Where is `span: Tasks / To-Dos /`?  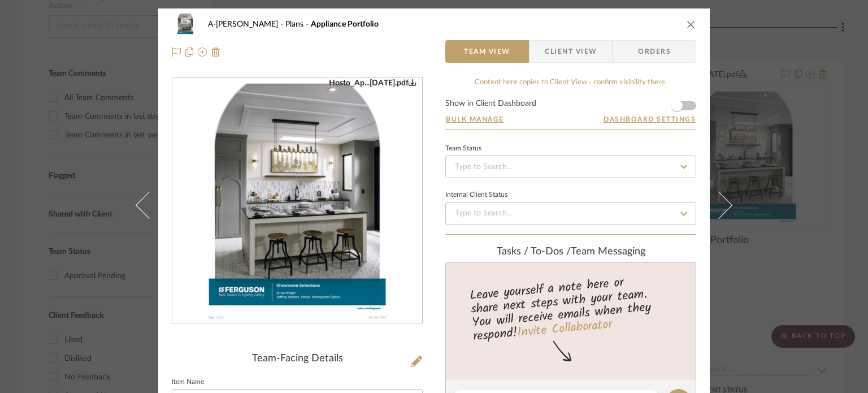 span: Tasks / To-Dos / is located at coordinates (534, 251).